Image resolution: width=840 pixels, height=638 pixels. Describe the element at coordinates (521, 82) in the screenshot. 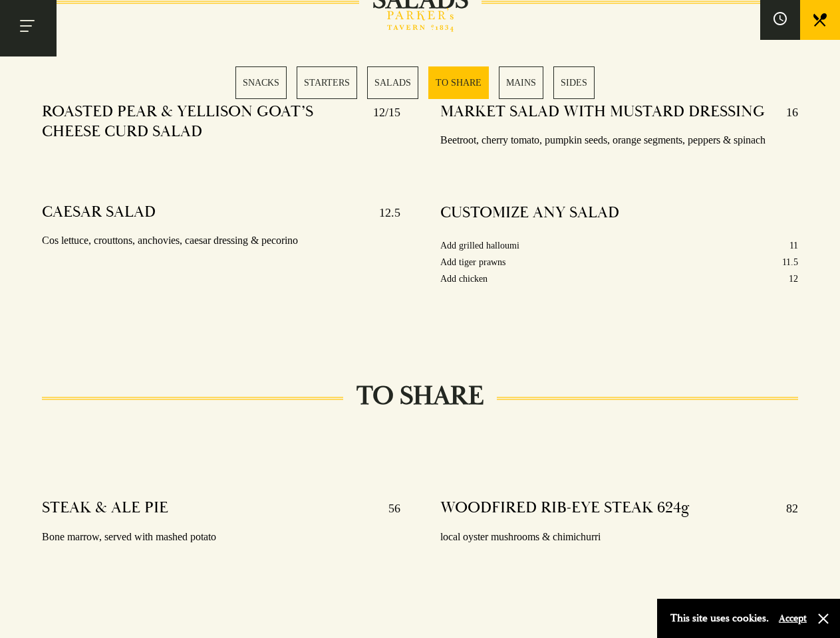

I see `a: 5 / 6` at that location.